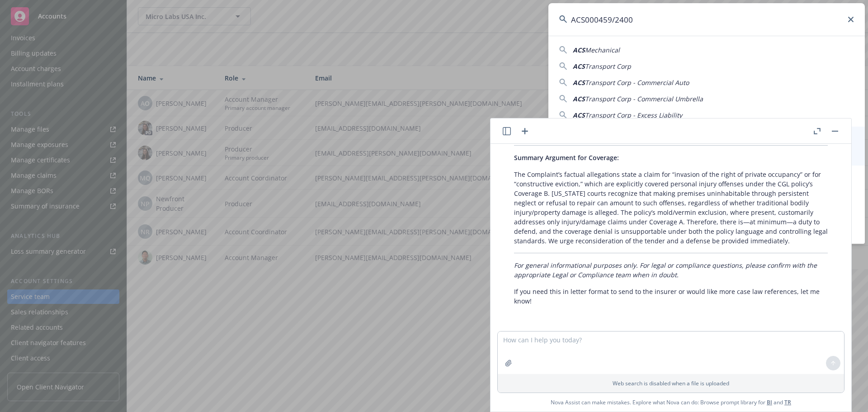 This screenshot has height=412, width=868. What do you see at coordinates (671, 383) in the screenshot?
I see `p: Web search is disabled when a file is uploaded` at bounding box center [671, 383].